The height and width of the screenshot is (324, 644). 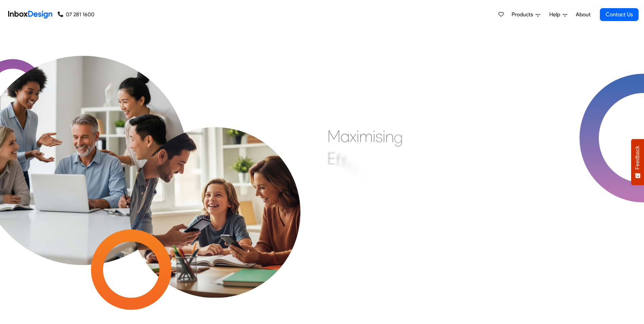 What do you see at coordinates (619, 14) in the screenshot?
I see `a: Contact Us` at bounding box center [619, 14].